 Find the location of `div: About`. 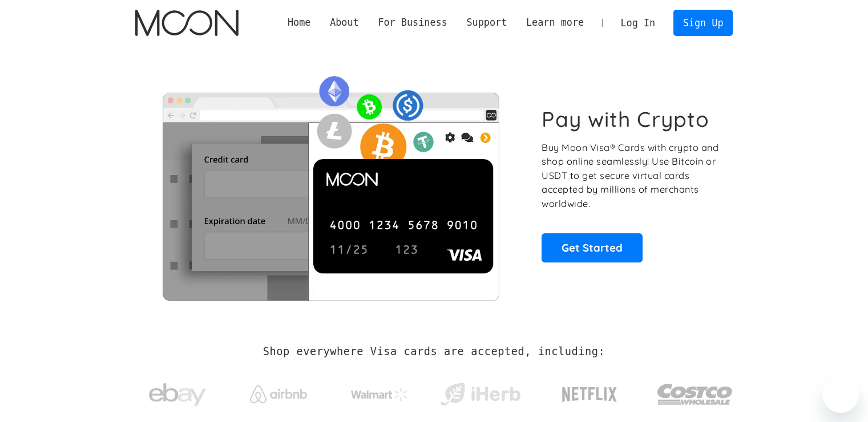

div: About is located at coordinates (344, 23).